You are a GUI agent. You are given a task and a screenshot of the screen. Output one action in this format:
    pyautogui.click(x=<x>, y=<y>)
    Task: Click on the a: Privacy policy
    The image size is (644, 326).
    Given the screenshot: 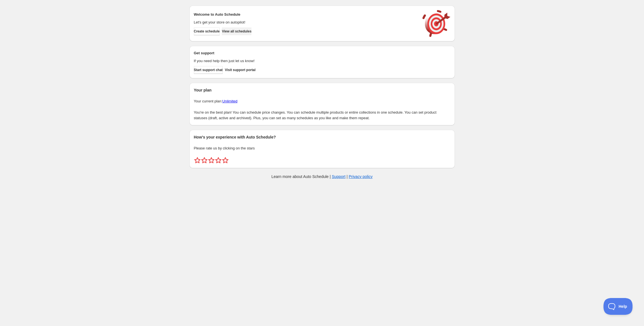 What is the action you would take?
    pyautogui.click(x=361, y=177)
    